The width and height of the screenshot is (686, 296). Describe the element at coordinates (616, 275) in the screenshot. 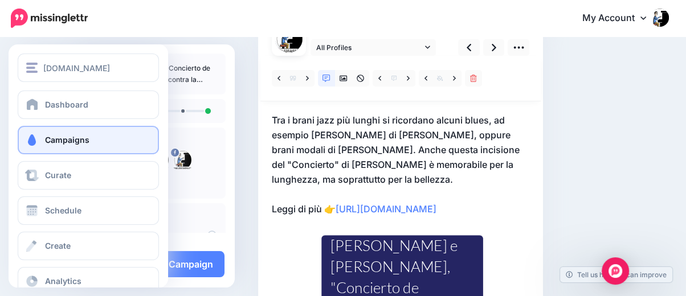

I see `a: Tell us how we can improve` at that location.